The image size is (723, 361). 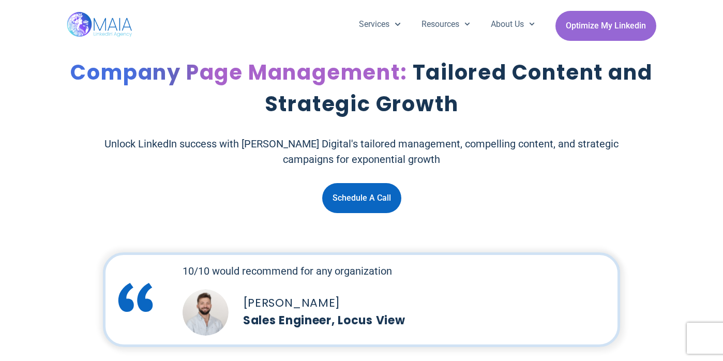 What do you see at coordinates (459, 88) in the screenshot?
I see `span: Tailored Content and Strategic Growth` at bounding box center [459, 88].